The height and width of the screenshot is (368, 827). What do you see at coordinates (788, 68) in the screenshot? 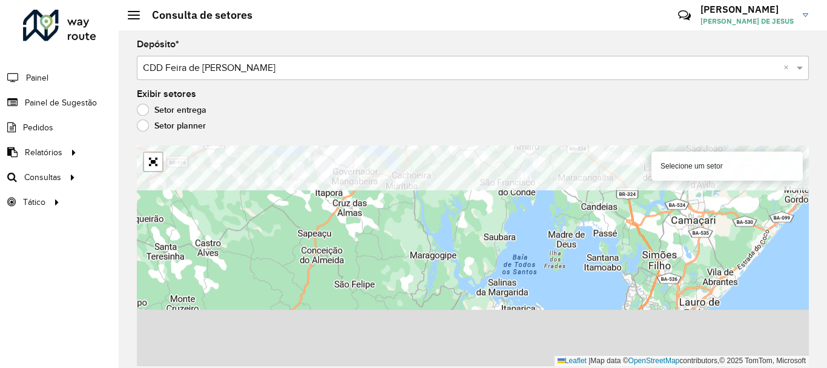
I see `span: Clear all` at bounding box center [788, 68].